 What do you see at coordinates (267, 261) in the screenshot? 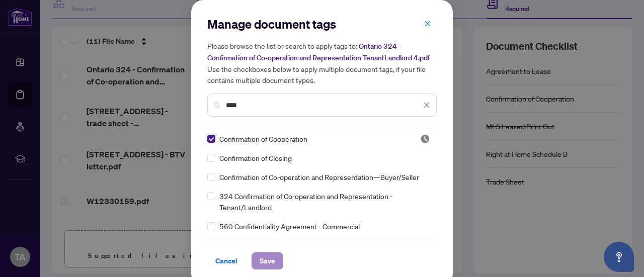
I see `span: Save` at bounding box center [267, 261].